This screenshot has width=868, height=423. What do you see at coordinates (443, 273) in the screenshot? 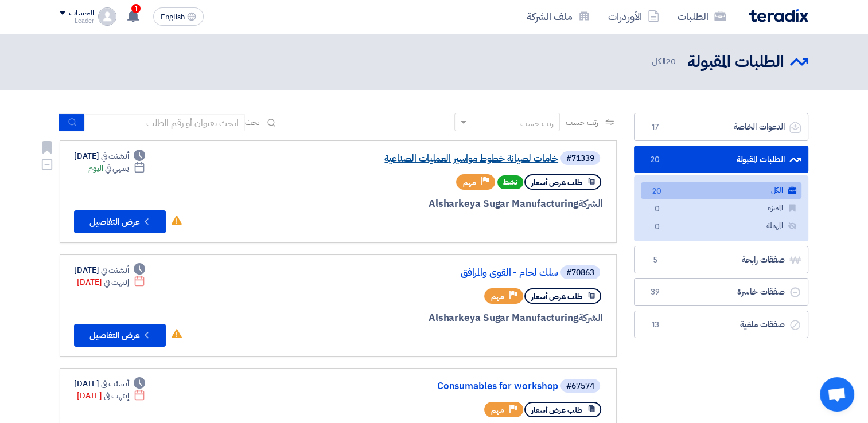
I see `a: سلك لحام - القوي والمرافق` at bounding box center [443, 273].